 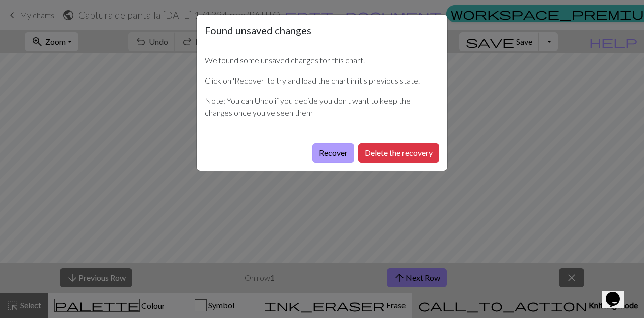 What do you see at coordinates (322, 80) in the screenshot?
I see `p: Click on 'Recover' to try and load the chart in it's previous state.` at bounding box center [322, 80].